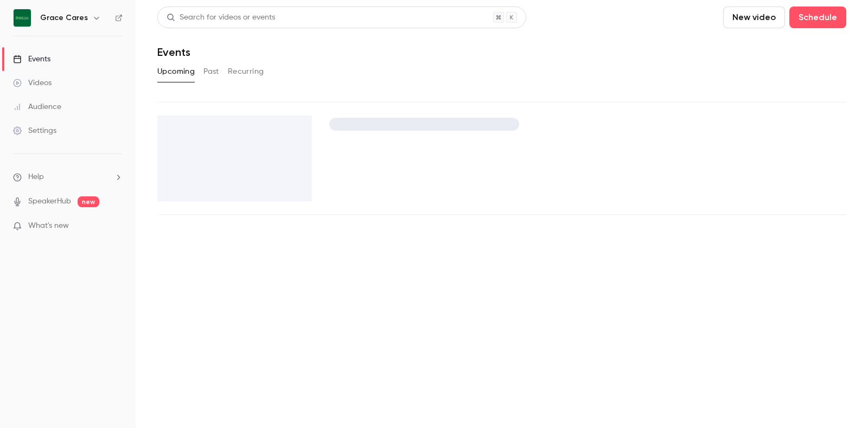 The height and width of the screenshot is (428, 868). Describe the element at coordinates (246, 72) in the screenshot. I see `button: Recurring` at that location.